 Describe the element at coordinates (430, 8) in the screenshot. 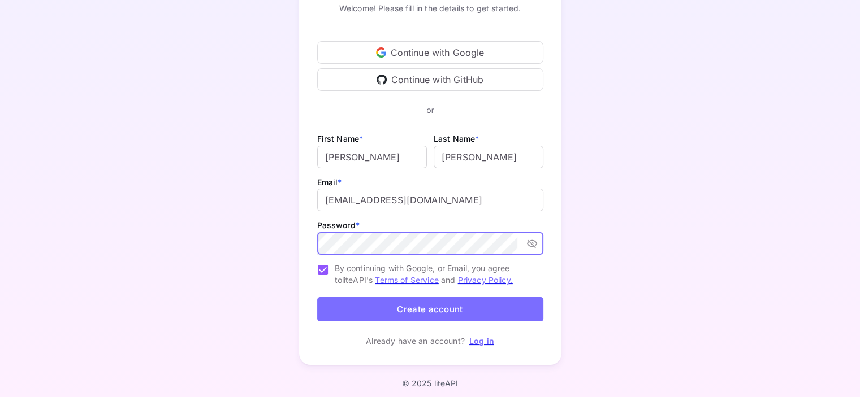

I see `div: Welcome! Please fill in the details to get started.` at that location.